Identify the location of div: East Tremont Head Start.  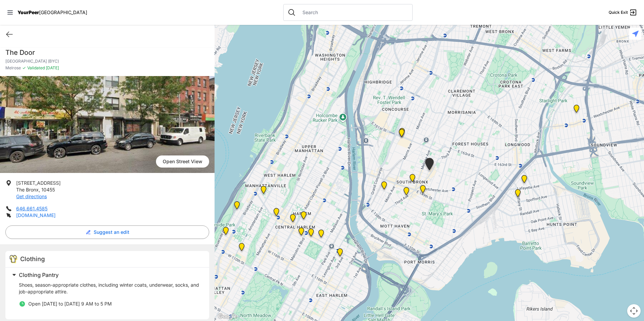
(576, 110).